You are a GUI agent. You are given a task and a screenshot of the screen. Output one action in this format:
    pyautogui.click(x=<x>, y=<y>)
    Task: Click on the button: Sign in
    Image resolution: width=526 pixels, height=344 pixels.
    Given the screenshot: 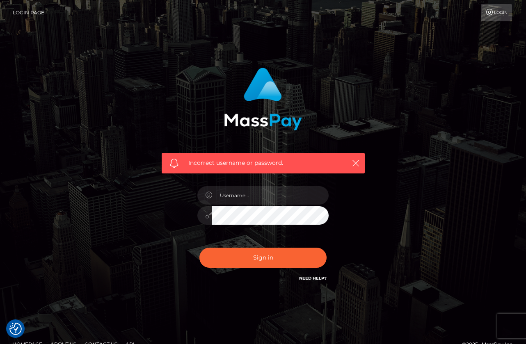 What is the action you would take?
    pyautogui.click(x=263, y=258)
    